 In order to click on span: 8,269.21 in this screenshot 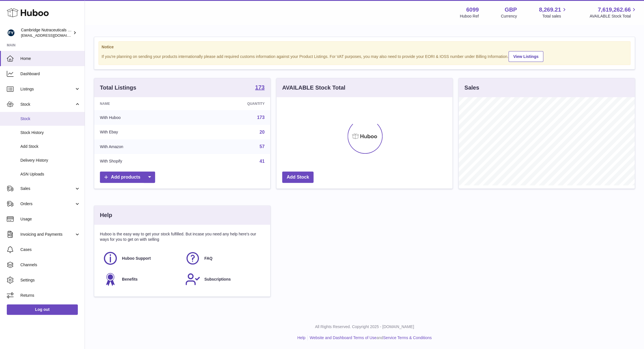, I will do `click(550, 10)`.